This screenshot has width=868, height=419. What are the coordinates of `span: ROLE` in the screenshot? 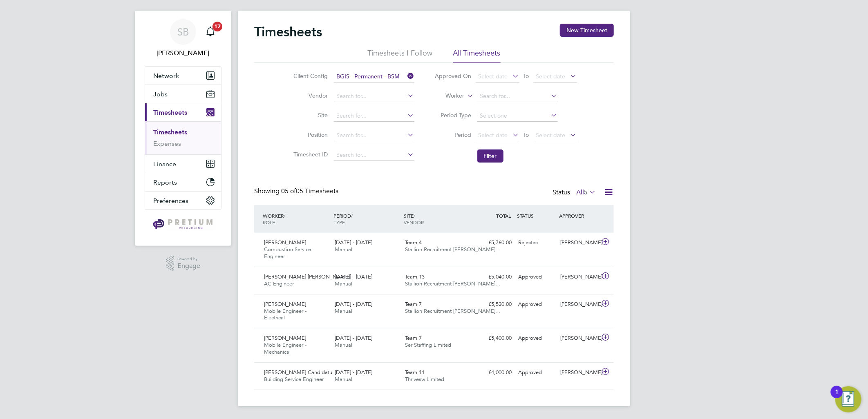 It's located at (269, 222).